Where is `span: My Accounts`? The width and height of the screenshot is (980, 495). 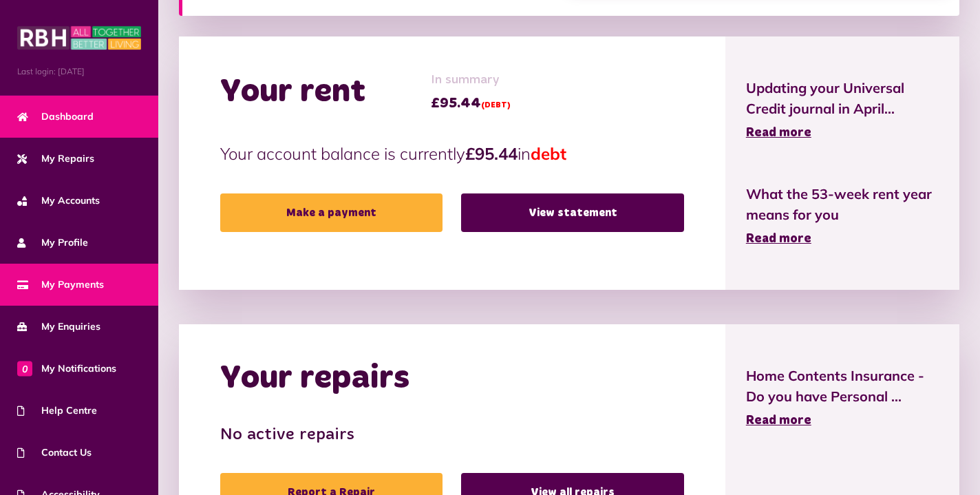 span: My Accounts is located at coordinates (58, 200).